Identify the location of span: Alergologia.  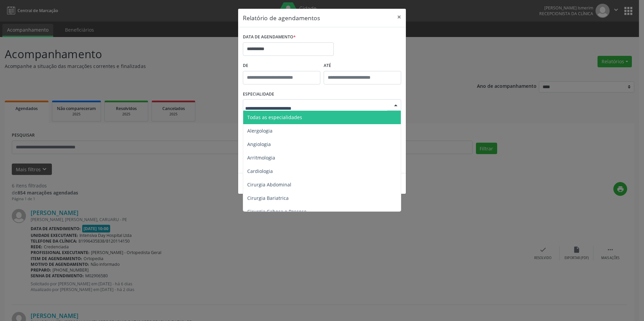
(260, 131).